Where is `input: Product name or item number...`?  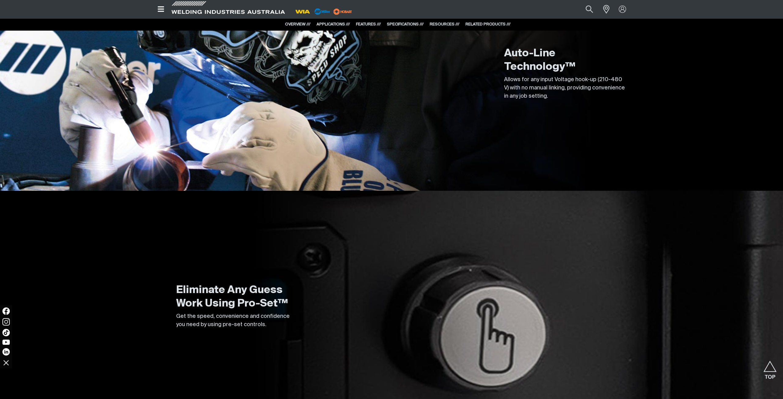
input: Product name or item number... is located at coordinates (585, 9).